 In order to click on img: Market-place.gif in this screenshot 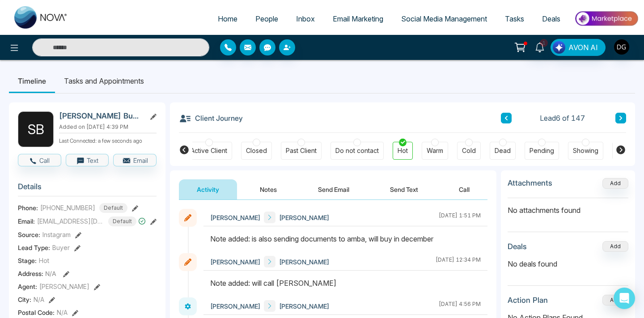, I will do `click(606, 18)`.